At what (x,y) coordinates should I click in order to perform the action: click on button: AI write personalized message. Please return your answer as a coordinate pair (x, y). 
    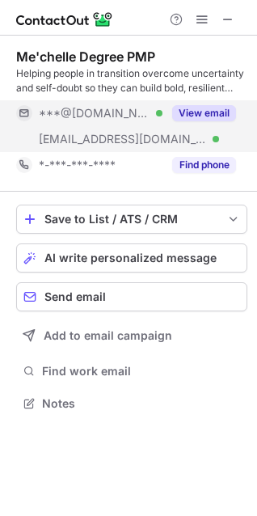
    Looking at the image, I should click on (132, 258).